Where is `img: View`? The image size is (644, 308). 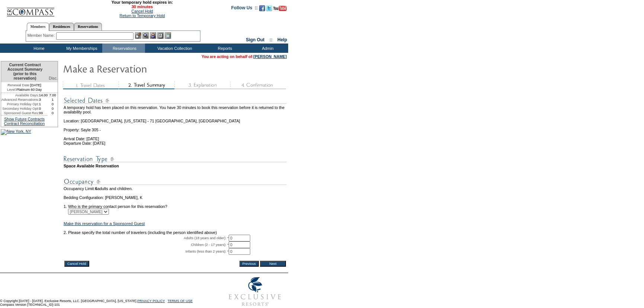 img: View is located at coordinates (145, 35).